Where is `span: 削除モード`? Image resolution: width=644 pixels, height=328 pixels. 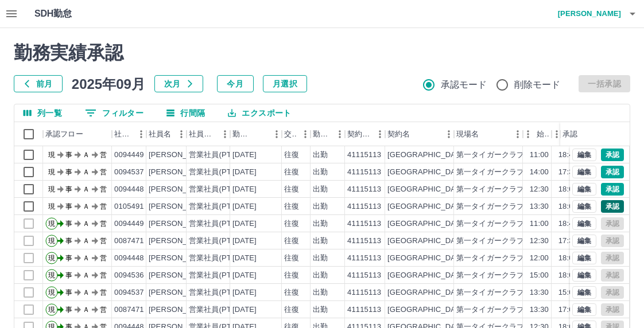
span: 削除モード is located at coordinates (537, 85).